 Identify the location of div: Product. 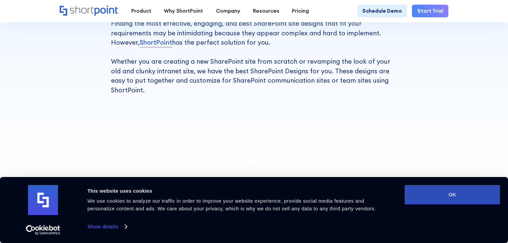
(141, 11).